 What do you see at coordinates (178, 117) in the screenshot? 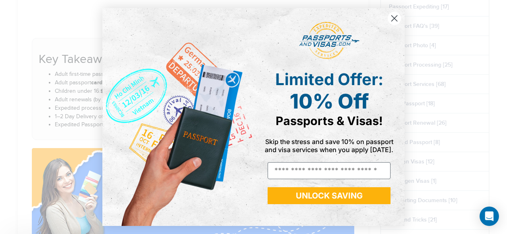
I see `img: de9cda0d-0715-46ca-9a25-073762a91ba7.png` at bounding box center [178, 117].